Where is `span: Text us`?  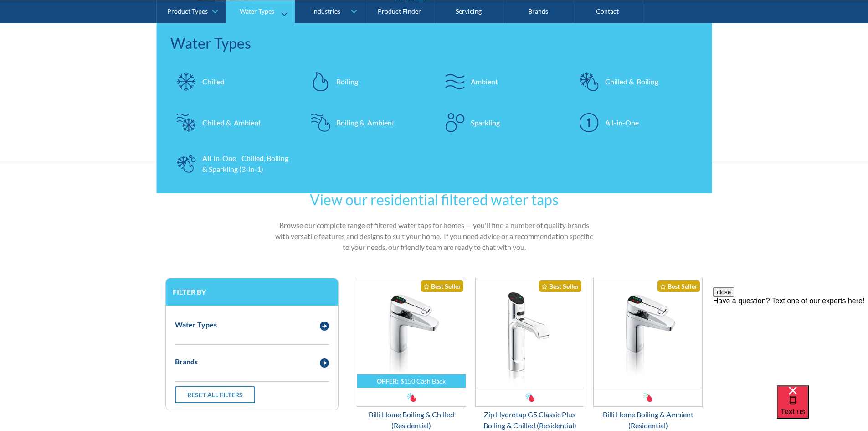 span: Text us is located at coordinates (16, 26).